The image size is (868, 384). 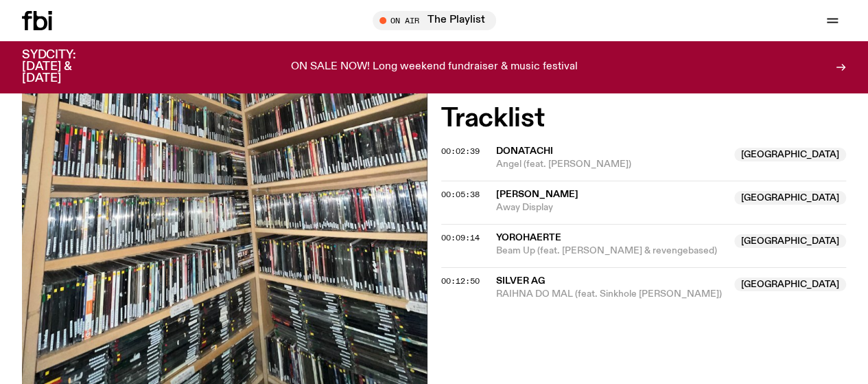 What do you see at coordinates (460, 151) in the screenshot?
I see `span: 00:02:39` at bounding box center [460, 151].